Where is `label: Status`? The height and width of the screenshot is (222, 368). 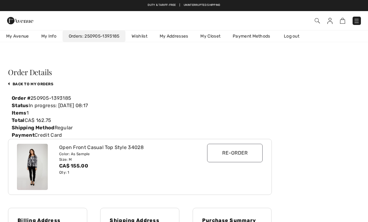
label: Status is located at coordinates (20, 106).